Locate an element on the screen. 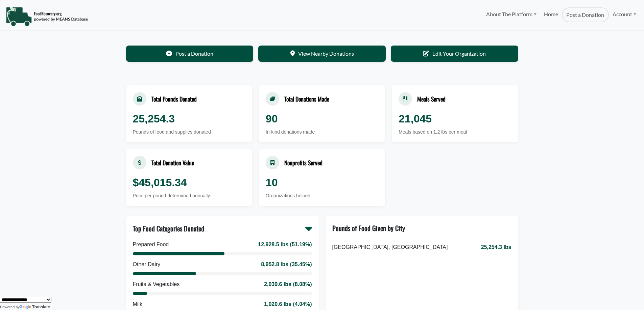 This screenshot has width=644, height=310. div: Pounds of Food Given by City is located at coordinates (368, 228).